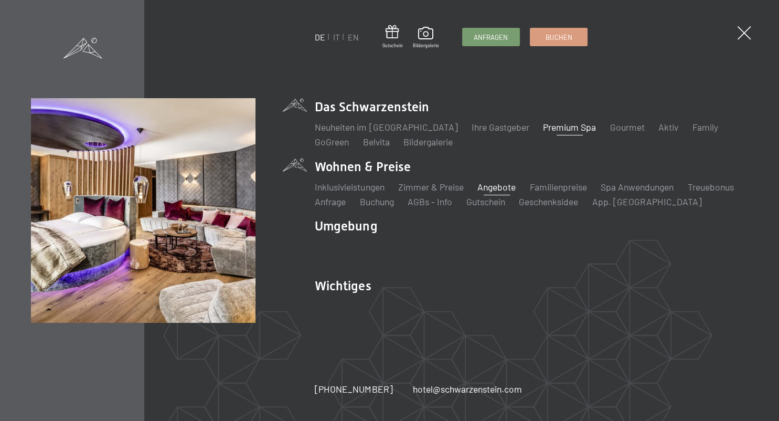  I want to click on a: Gourmet, so click(628, 127).